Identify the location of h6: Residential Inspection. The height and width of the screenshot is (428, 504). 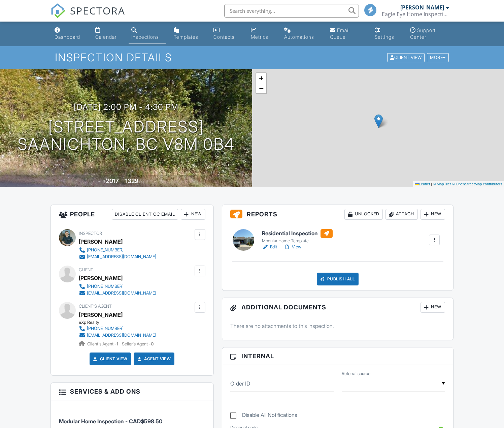
(297, 233).